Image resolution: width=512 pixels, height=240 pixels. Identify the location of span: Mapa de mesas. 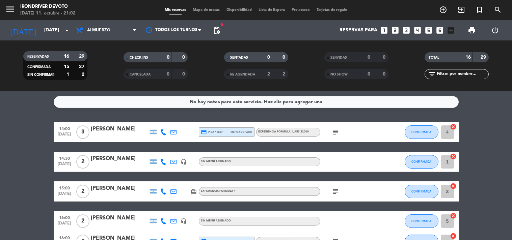
(206, 10).